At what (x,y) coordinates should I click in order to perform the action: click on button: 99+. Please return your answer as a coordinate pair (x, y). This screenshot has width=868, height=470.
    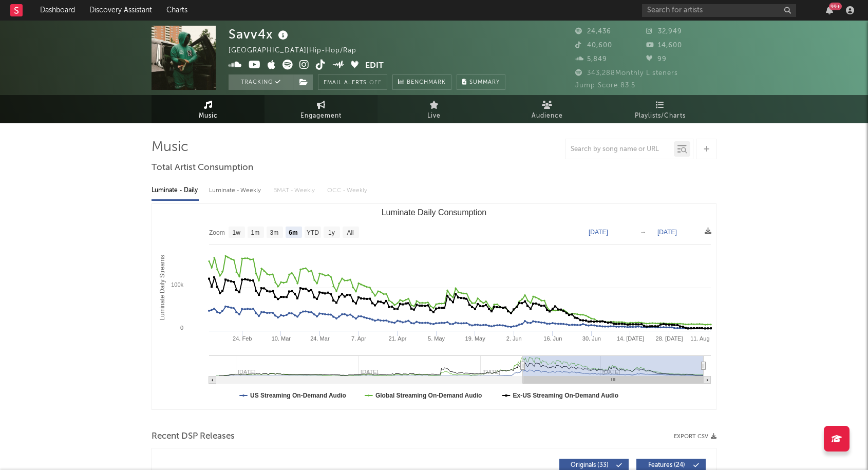
    Looking at the image, I should click on (829, 11).